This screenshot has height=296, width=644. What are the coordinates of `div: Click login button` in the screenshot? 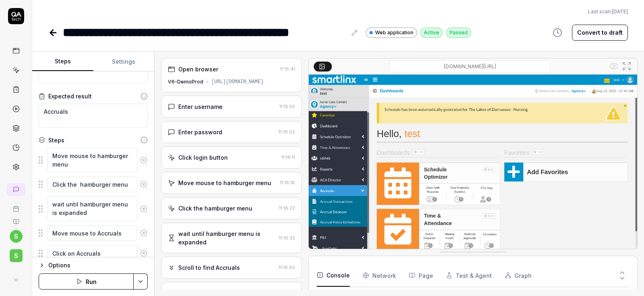 It's located at (203, 157).